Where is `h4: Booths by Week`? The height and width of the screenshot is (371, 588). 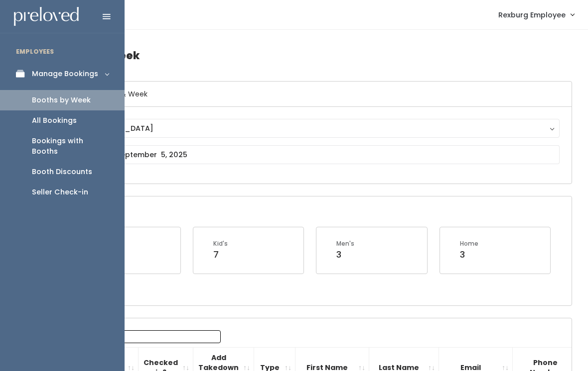
h4: Booths by Week is located at coordinates (311, 55).